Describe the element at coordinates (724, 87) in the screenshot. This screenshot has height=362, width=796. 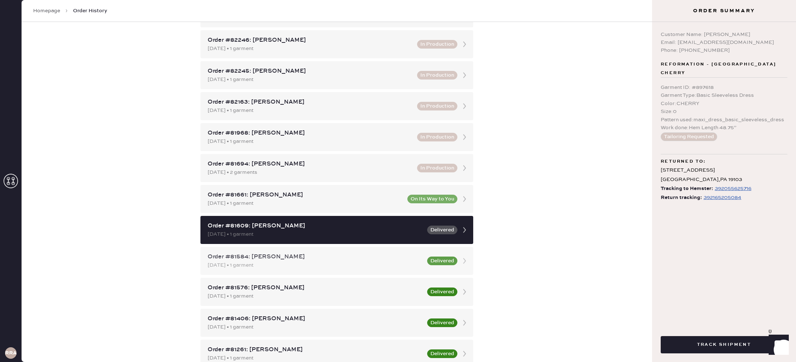
I see `div: Garment ID : # 897618` at that location.